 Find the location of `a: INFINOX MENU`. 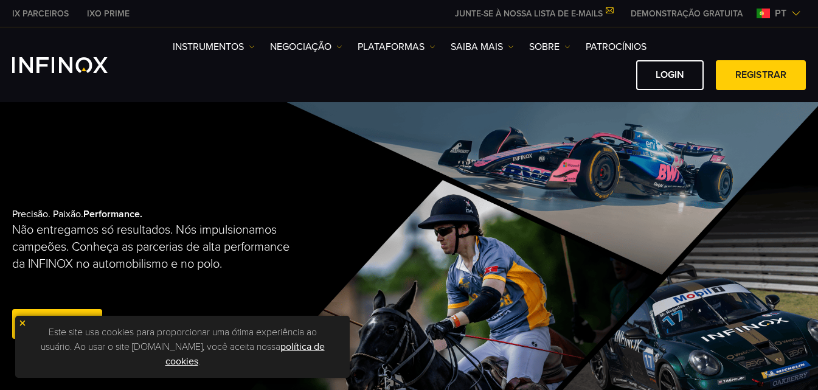

a: INFINOX MENU is located at coordinates (686, 13).